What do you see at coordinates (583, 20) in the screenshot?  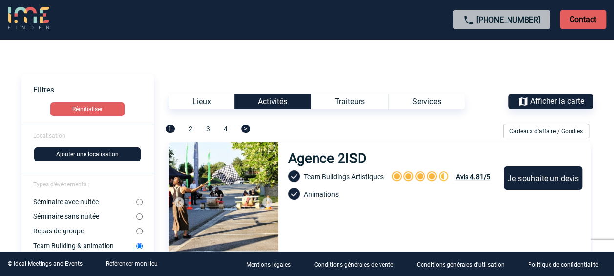 I see `p: Contact` at bounding box center [583, 20].